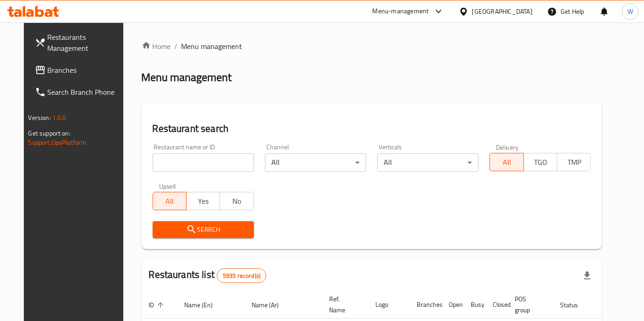 This screenshot has height=321, width=644. I want to click on h2: Menu management, so click(186, 77).